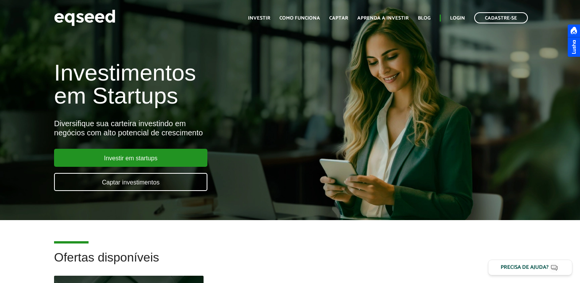  What do you see at coordinates (457, 18) in the screenshot?
I see `a: Login` at bounding box center [457, 18].